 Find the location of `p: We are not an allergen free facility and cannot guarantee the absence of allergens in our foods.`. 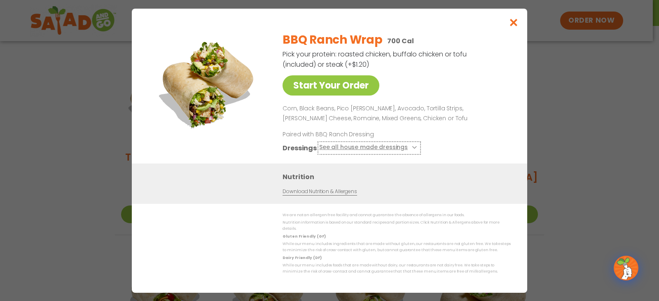

p: We are not an allergen free facility and cannot guarantee the absence of allergens in our foods. is located at coordinates (397, 215).